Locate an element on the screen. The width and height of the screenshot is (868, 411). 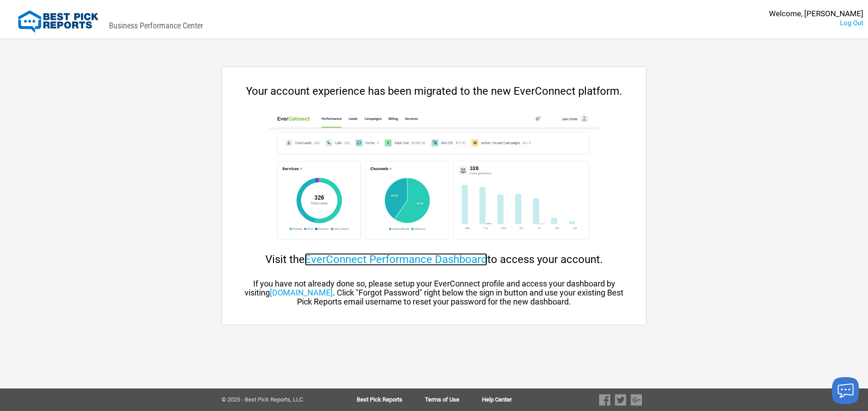
button: Launch chat is located at coordinates (845, 391).